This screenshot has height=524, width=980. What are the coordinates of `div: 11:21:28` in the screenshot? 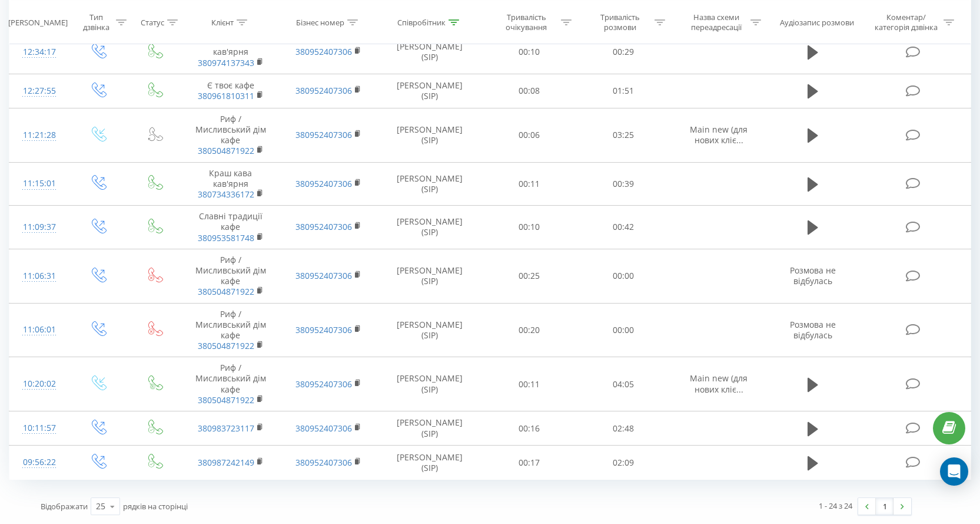 It's located at (40, 135).